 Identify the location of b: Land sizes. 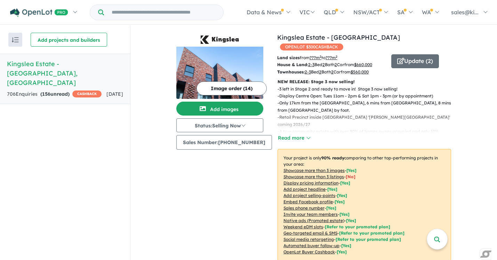
(288, 57).